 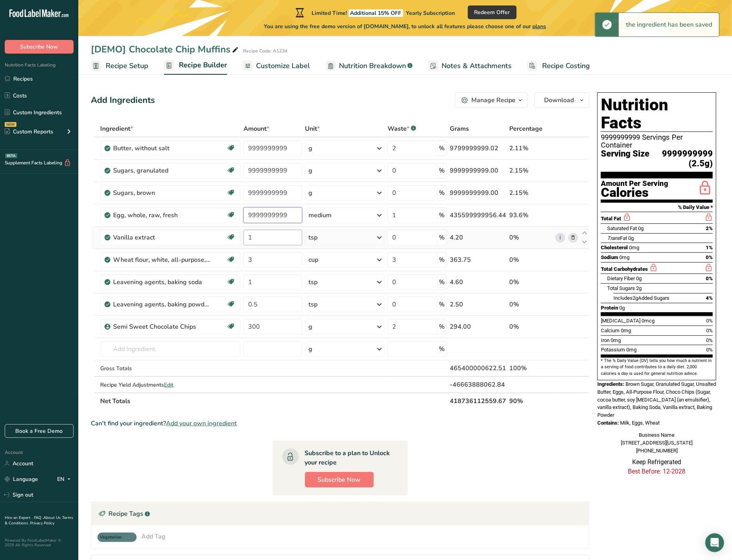 What do you see at coordinates (113, 537) in the screenshot?
I see `span: Vegeterian` at bounding box center [113, 537].